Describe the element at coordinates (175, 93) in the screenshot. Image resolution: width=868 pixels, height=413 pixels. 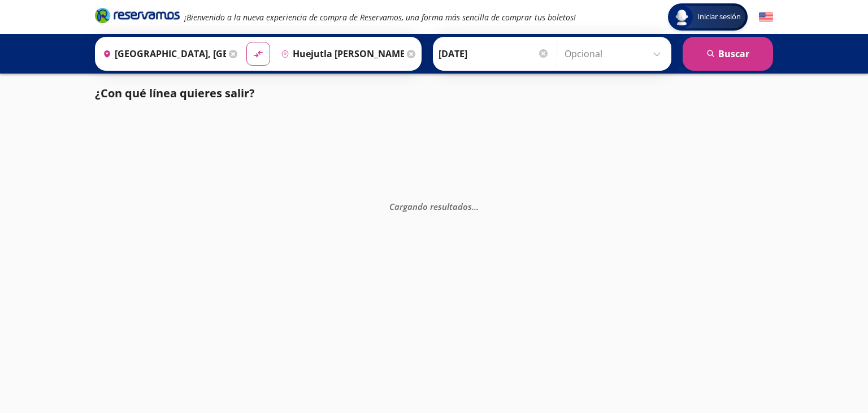
I see `p: ¿Con qué línea quieres salir?` at that location.